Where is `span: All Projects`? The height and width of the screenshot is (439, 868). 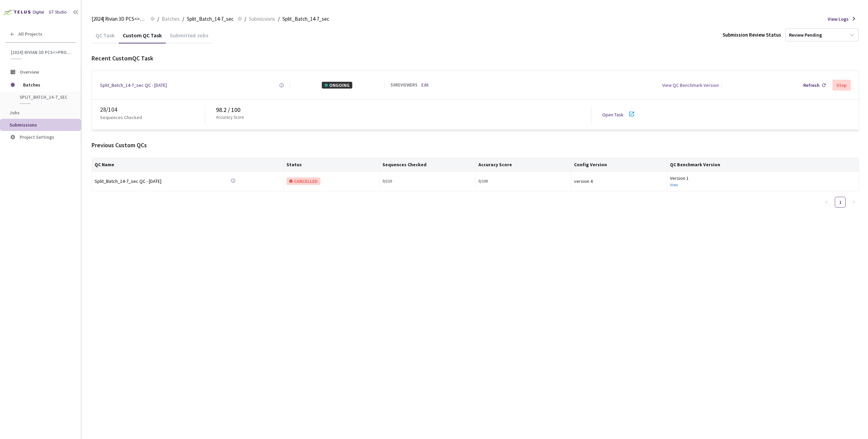 span: All Projects is located at coordinates (30, 34).